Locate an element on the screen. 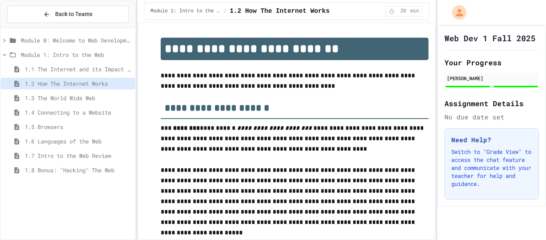 The height and width of the screenshot is (240, 546). h1: Web Dev 1 Fall 2025 is located at coordinates (490, 38).